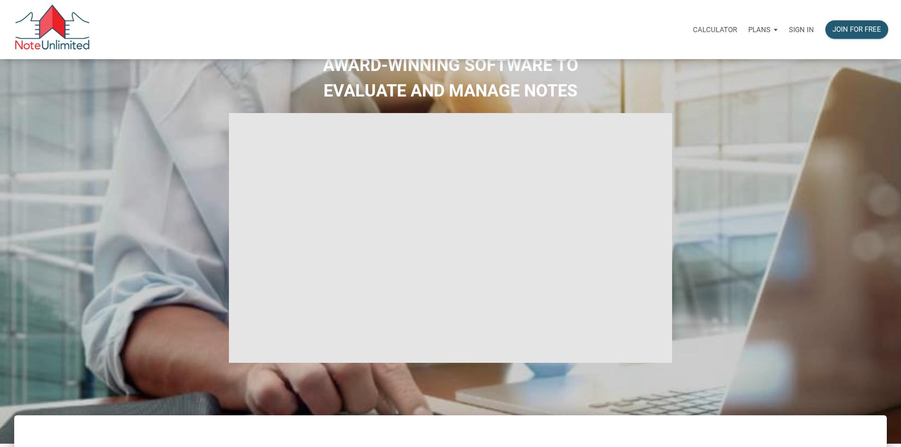 The image size is (901, 447). Describe the element at coordinates (801, 29) in the screenshot. I see `a: Sign in` at that location.